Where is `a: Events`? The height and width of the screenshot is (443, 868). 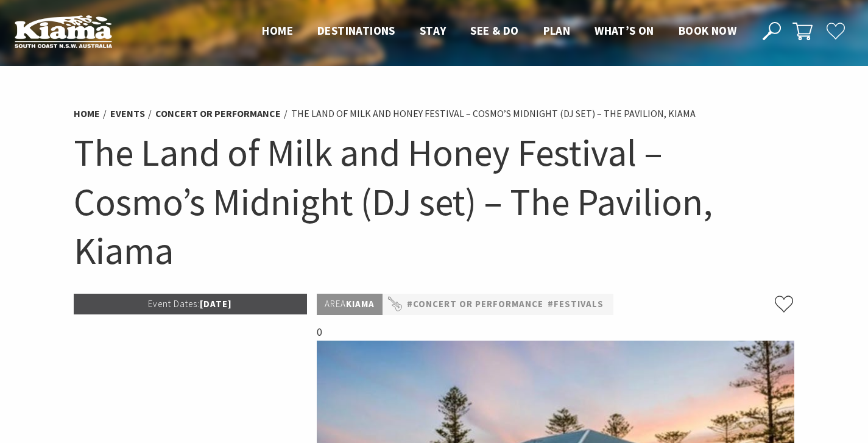
a: Events is located at coordinates (127, 113).